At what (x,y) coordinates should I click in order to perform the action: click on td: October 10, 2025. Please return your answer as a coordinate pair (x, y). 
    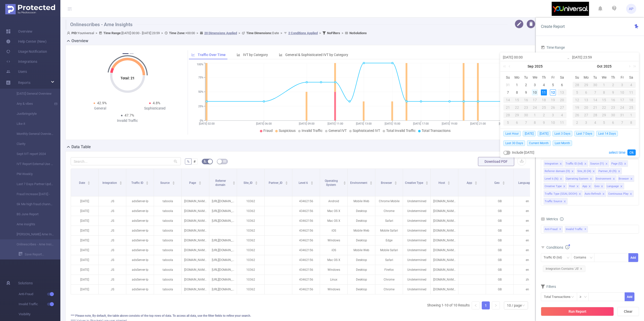
    Looking at the image, I should click on (553, 122).